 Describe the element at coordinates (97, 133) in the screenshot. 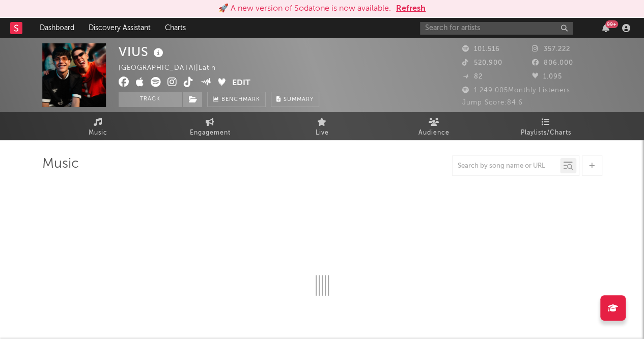

I see `span: Music` at that location.